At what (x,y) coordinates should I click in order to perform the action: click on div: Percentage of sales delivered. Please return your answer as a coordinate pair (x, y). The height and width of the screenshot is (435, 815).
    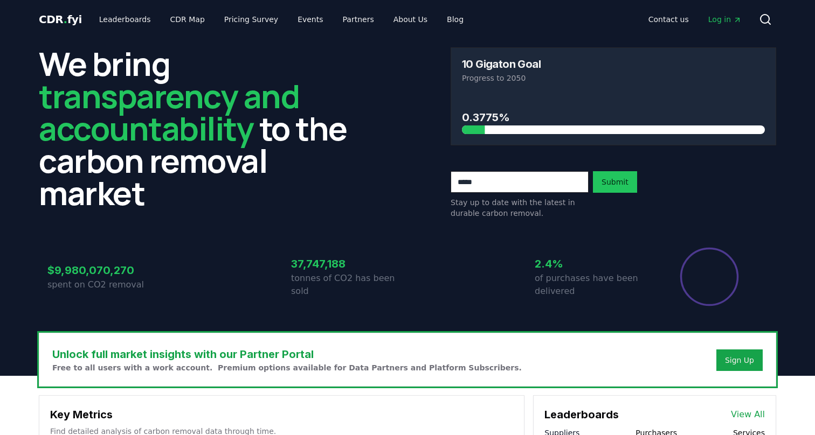
    Looking at the image, I should click on (709, 277).